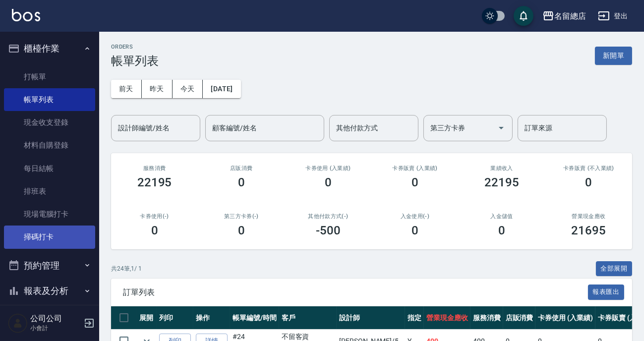 Image resolution: width=644 pixels, height=341 pixels. Describe the element at coordinates (565, 317) in the screenshot. I see `th: 卡券使用 (入業績)` at that location.